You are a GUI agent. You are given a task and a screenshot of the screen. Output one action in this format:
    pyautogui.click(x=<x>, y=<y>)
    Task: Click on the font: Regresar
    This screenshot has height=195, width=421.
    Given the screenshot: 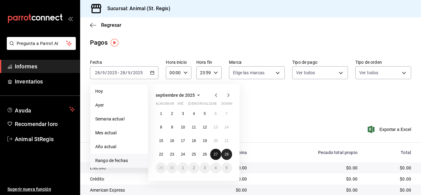 What is the action you would take?
    pyautogui.click(x=111, y=25)
    